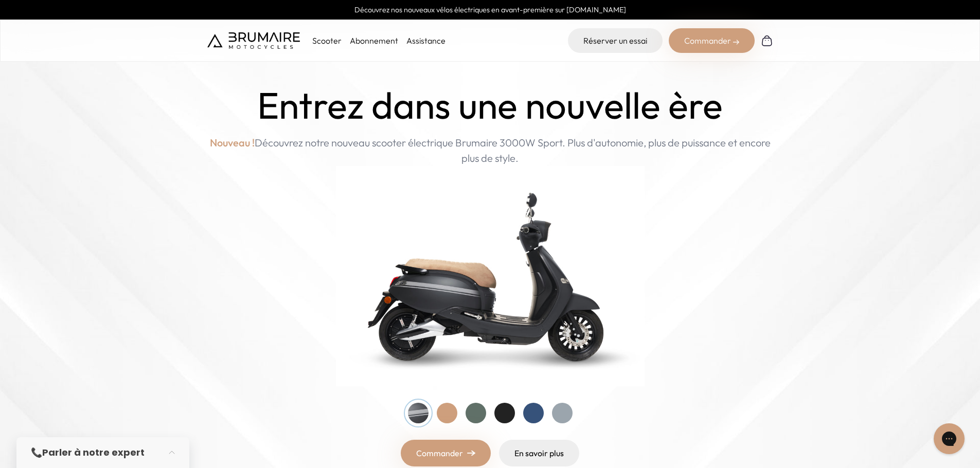  Describe the element at coordinates (426, 41) in the screenshot. I see `a: Assistance` at that location.